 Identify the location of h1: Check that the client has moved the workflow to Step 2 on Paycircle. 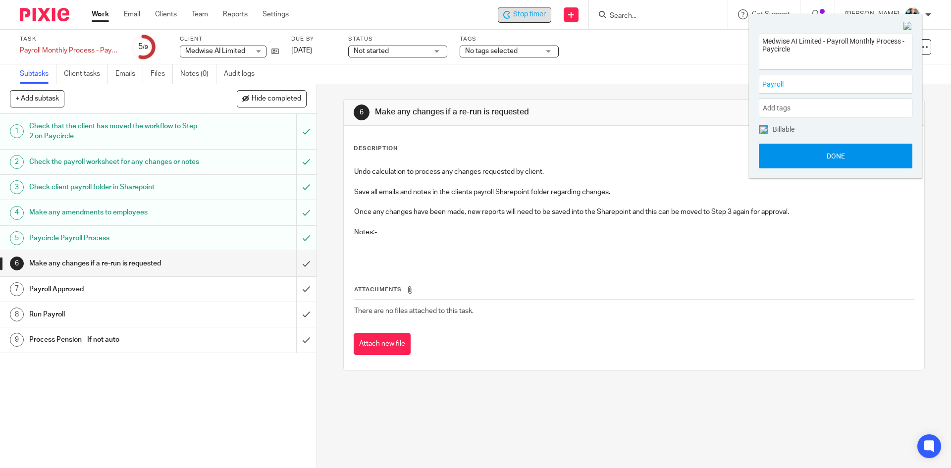
(115, 131).